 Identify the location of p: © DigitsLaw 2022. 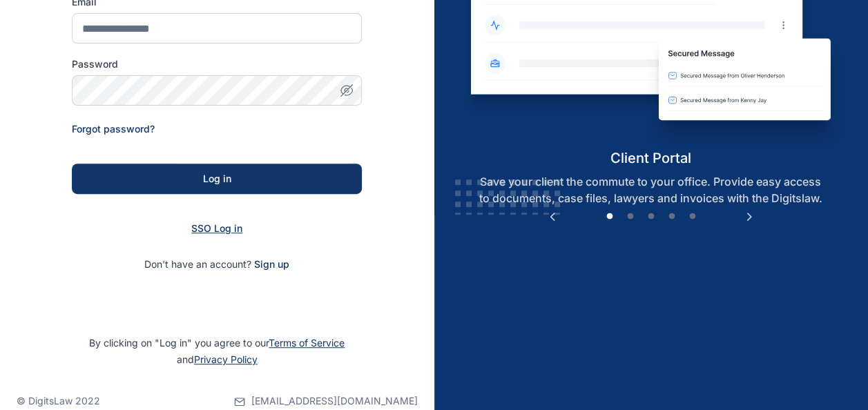
(58, 401).